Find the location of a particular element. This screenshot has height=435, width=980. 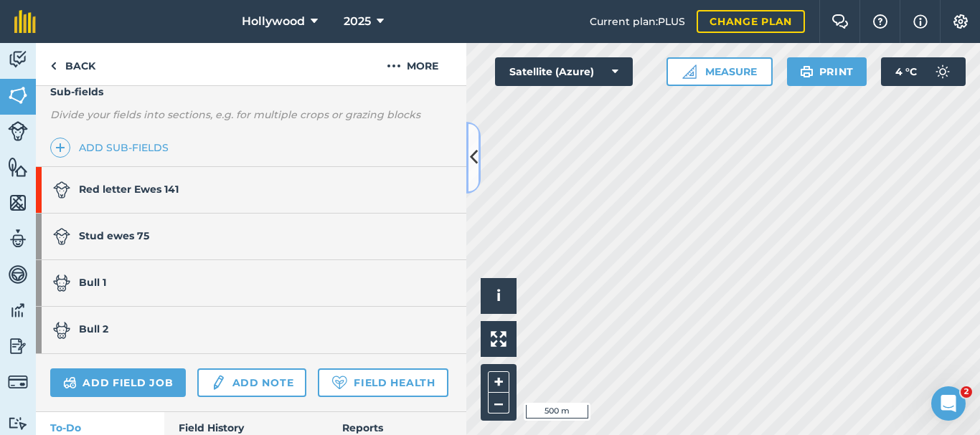

img: svg+xml;base64,PHN2ZyB4bWxucz0iaHR0cDovL3d3dy53My5vcmcvMjAwMC9zdmciIHdpZHRoPSIyMCIgaGVpZ2h0PSIyNC... is located at coordinates (394, 66).